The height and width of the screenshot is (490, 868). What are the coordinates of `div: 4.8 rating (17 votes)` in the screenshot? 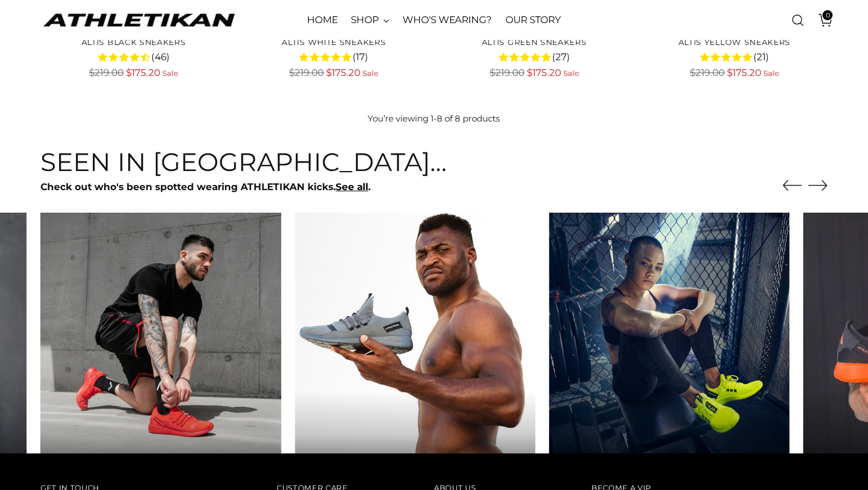 It's located at (333, 57).